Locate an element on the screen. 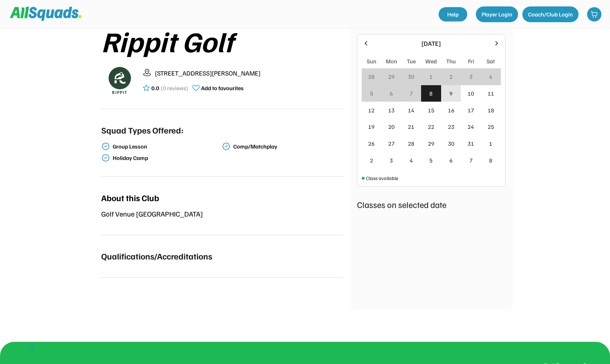  div: (0 reviews) is located at coordinates (174, 88).